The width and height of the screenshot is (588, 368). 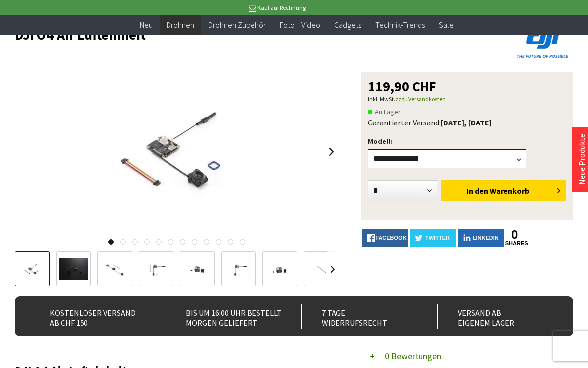 I want to click on span: Foto + Video, so click(x=300, y=25).